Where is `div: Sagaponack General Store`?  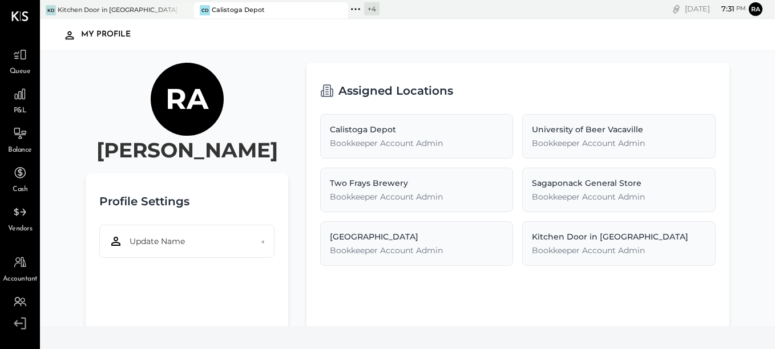
div: Sagaponack General Store is located at coordinates (619, 183).